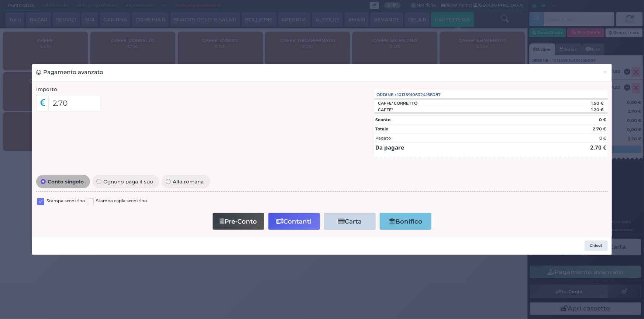 The image size is (644, 319). What do you see at coordinates (383, 138) in the screenshot?
I see `div: Pagato` at bounding box center [383, 138].